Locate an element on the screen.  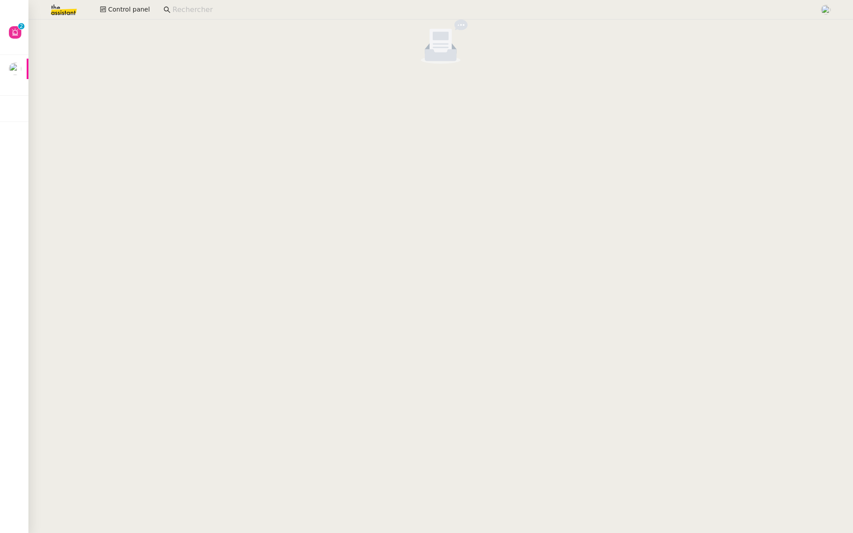
input: Rechercher is located at coordinates (491, 10).